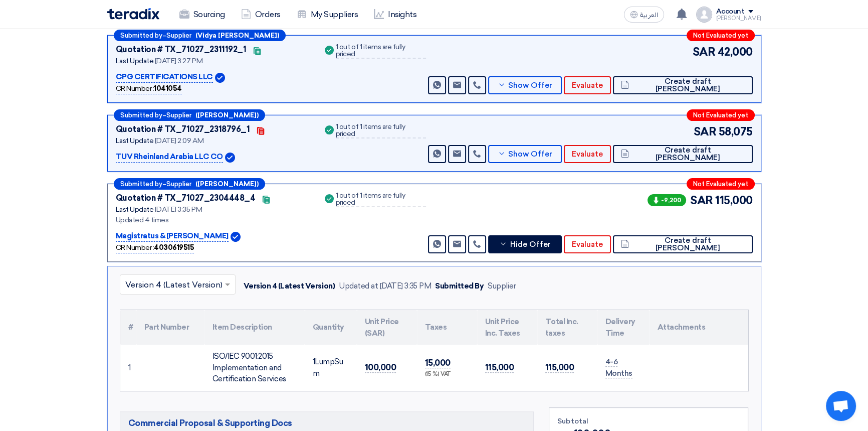 The height and width of the screenshot is (431, 868). I want to click on span: 4-6 Months, so click(619, 367).